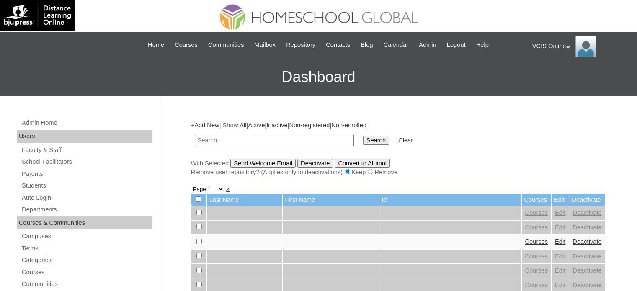  Describe the element at coordinates (367, 45) in the screenshot. I see `span: Blog` at that location.